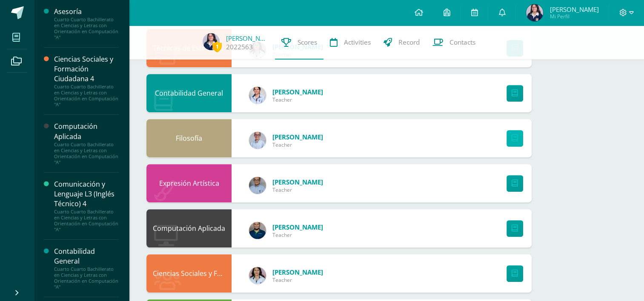 Image resolution: width=644 pixels, height=301 pixels. Describe the element at coordinates (357, 42) in the screenshot. I see `span: Activities` at that location.